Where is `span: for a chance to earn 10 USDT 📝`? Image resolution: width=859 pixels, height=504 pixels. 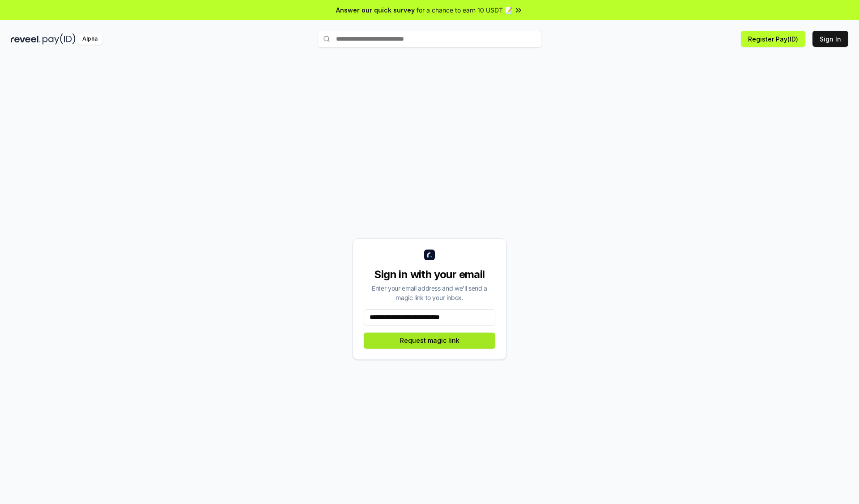 span: for a chance to earn 10 USDT 📝 is located at coordinates (464, 10).